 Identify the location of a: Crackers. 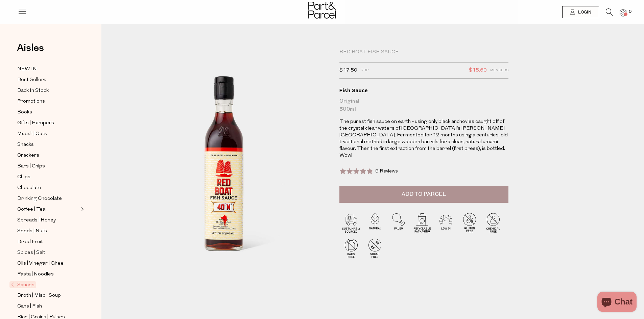
(48, 155).